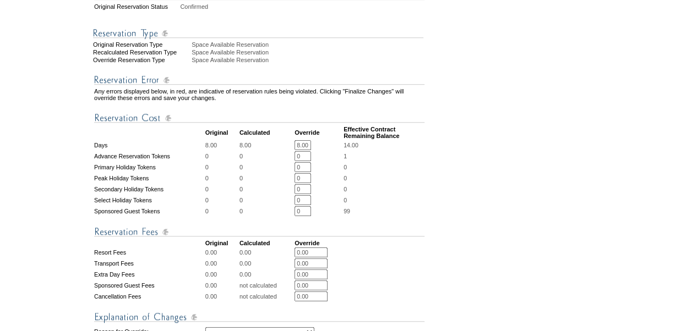 The height and width of the screenshot is (331, 692). What do you see at coordinates (149, 145) in the screenshot?
I see `td: Days` at bounding box center [149, 145].